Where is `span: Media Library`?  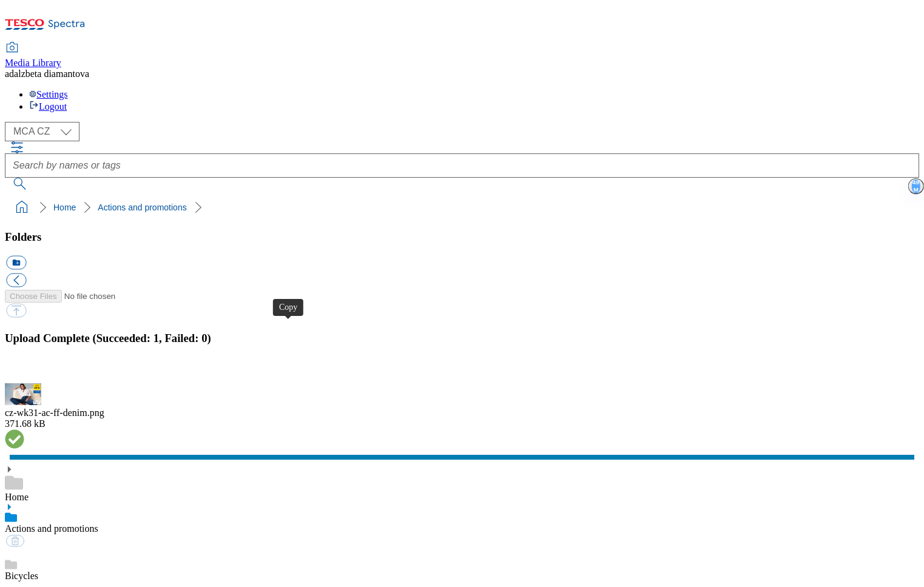
span: Media Library is located at coordinates (33, 62).